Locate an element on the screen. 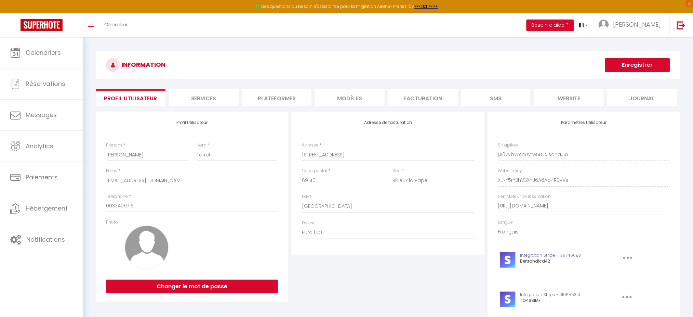  li: Journal is located at coordinates (642, 97).